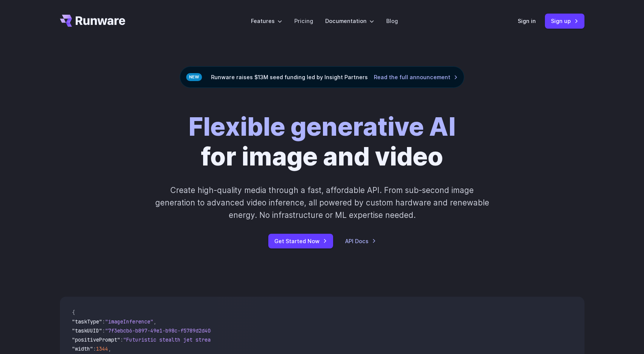 Image resolution: width=644 pixels, height=354 pixels. What do you see at coordinates (361, 241) in the screenshot?
I see `a: API Docs` at bounding box center [361, 241].